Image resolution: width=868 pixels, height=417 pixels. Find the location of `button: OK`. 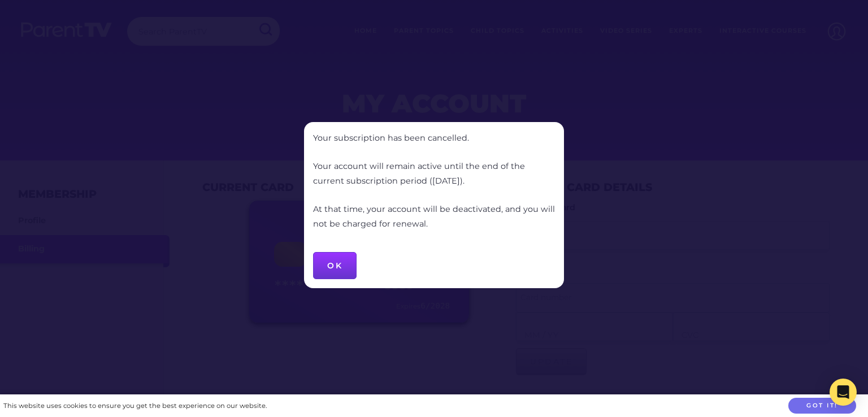

button: OK is located at coordinates (335, 265).